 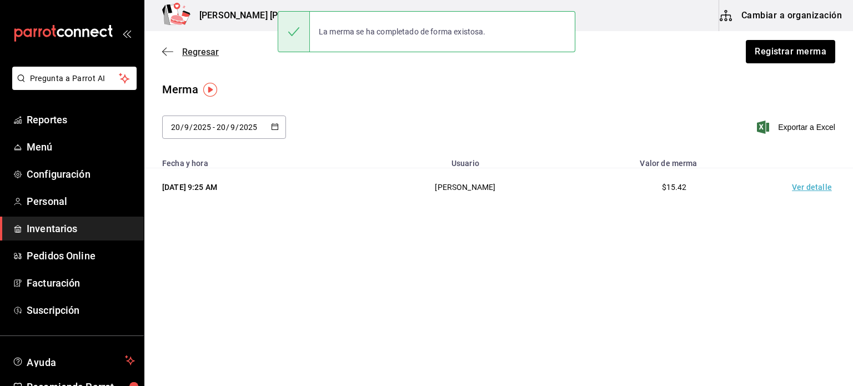 I want to click on span: Exportar a Excel, so click(x=797, y=127).